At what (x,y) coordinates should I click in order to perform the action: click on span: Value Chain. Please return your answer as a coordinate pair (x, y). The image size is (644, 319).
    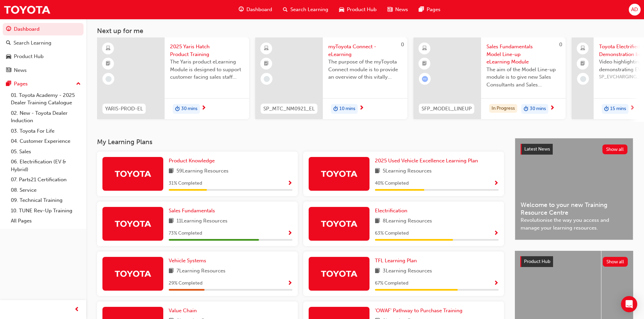
    Looking at the image, I should click on (183, 311).